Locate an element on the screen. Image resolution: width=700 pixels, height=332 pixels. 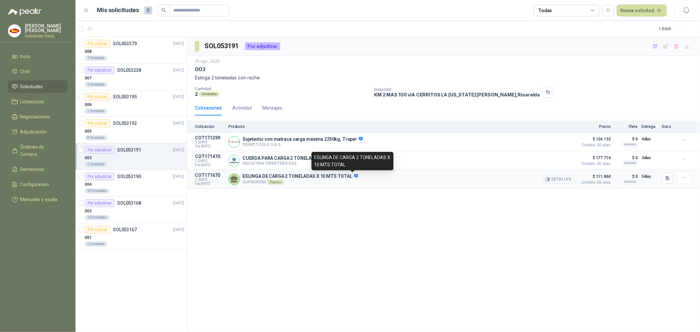
div: Directo is located at coordinates (275, 182).